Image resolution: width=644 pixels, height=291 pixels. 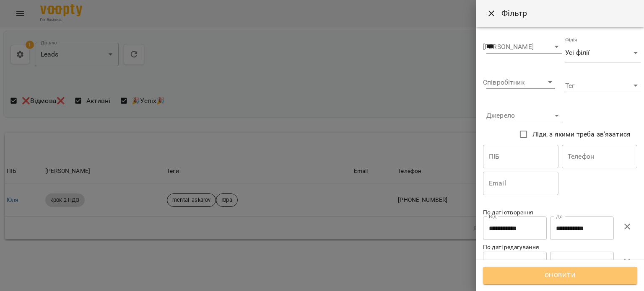 I want to click on button: Close, so click(x=491, y=14).